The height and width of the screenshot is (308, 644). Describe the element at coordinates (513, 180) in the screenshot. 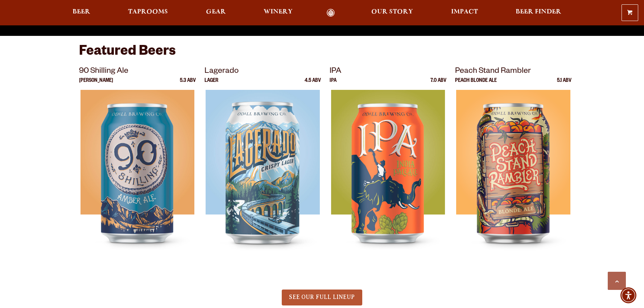

I see `img: Peach Stand Rambler` at that location.